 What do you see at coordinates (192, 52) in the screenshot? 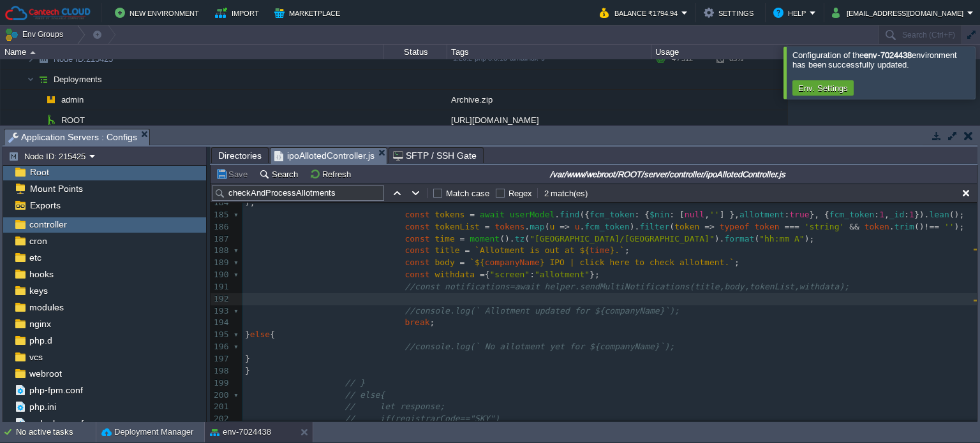
I see `div: Name` at bounding box center [192, 52].